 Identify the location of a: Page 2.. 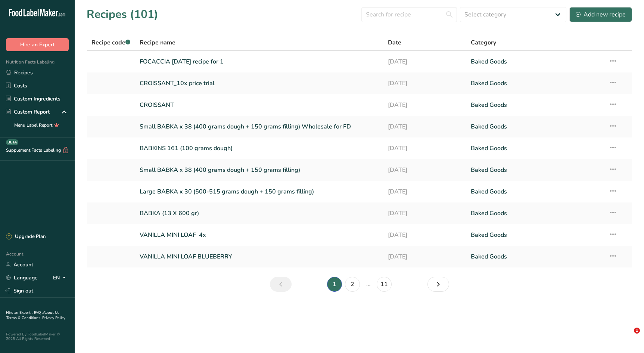
(353, 284).